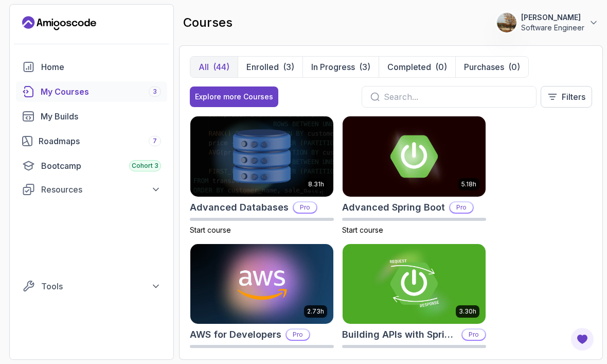  I want to click on img: Advanced Spring Boot card, so click(414, 157).